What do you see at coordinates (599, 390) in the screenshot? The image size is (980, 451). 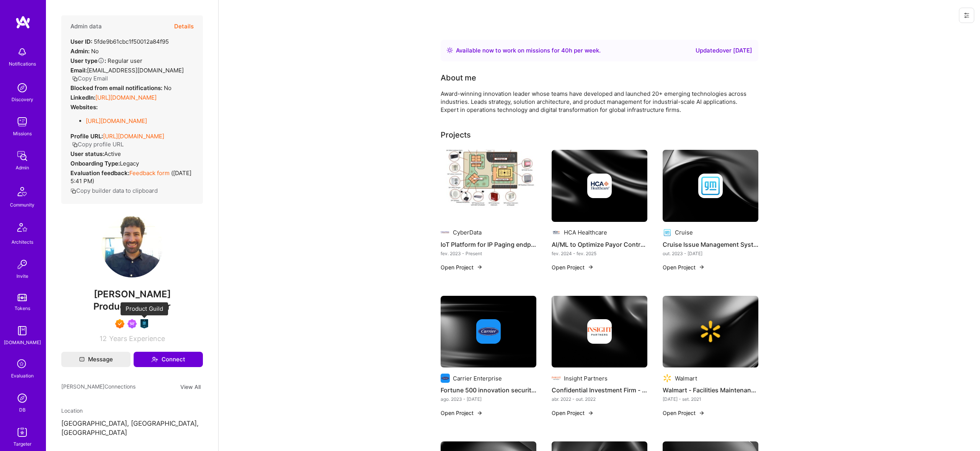 I see `h4: Confidential Investment Firm - Universal Document Search Engine` at bounding box center [599, 390].